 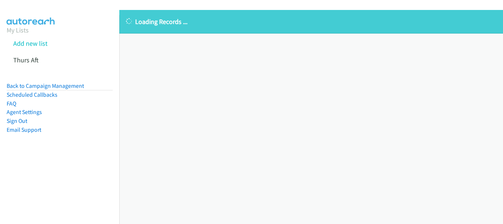 What do you see at coordinates (24, 129) in the screenshot?
I see `a: Email Support` at bounding box center [24, 129].